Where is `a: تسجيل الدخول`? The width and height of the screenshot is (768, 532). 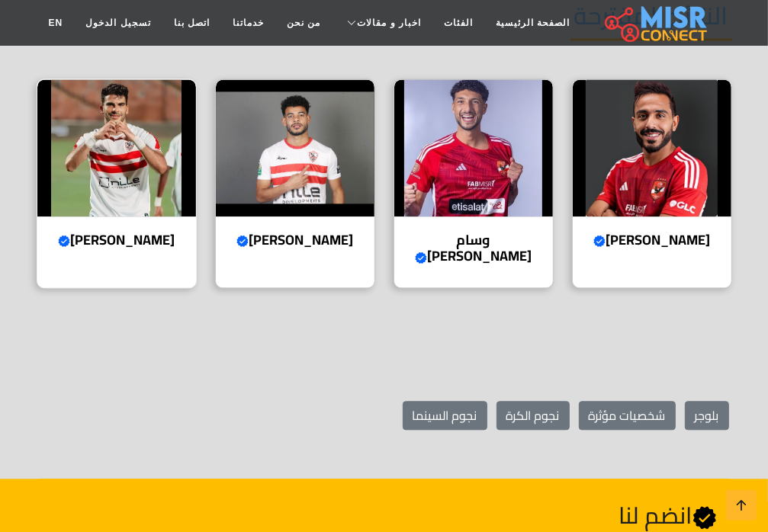 a: تسجيل الدخول is located at coordinates (118, 23).